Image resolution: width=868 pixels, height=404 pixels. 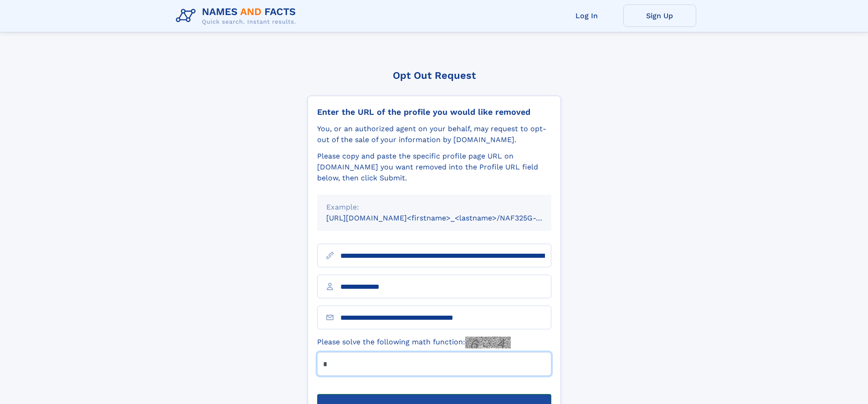 I want to click on a: Sign Up, so click(x=660, y=16).